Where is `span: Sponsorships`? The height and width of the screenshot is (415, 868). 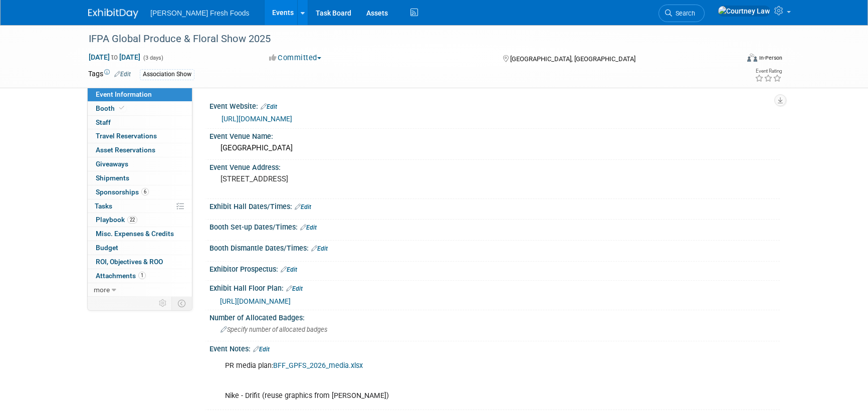 span: Sponsorships is located at coordinates (122, 192).